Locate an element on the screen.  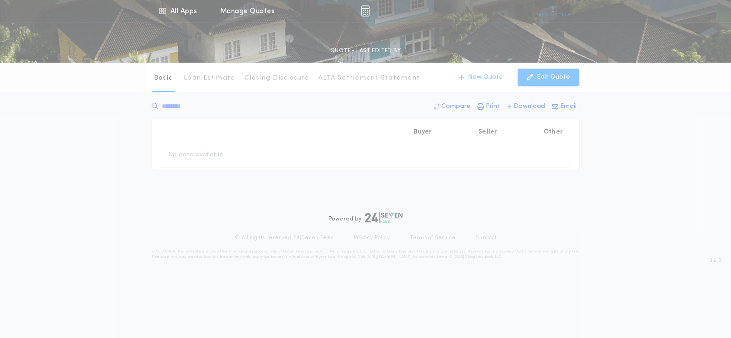
a: Privacy Policy is located at coordinates (372, 238).